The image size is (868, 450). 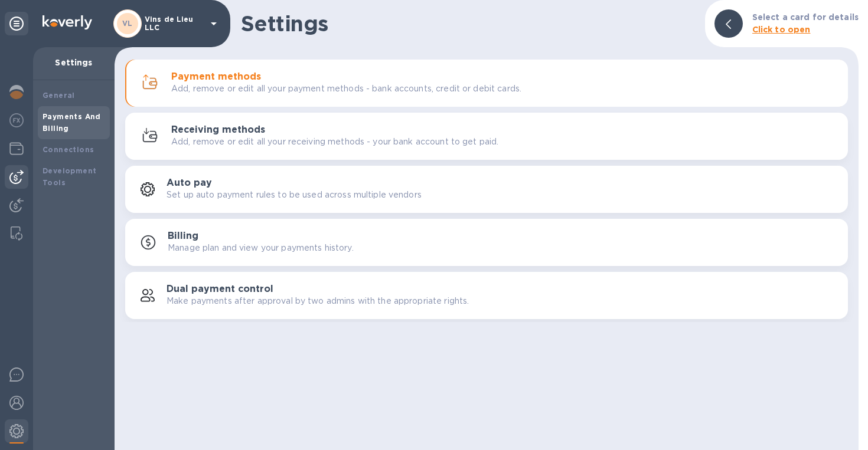 I want to click on p: Settings, so click(x=73, y=62).